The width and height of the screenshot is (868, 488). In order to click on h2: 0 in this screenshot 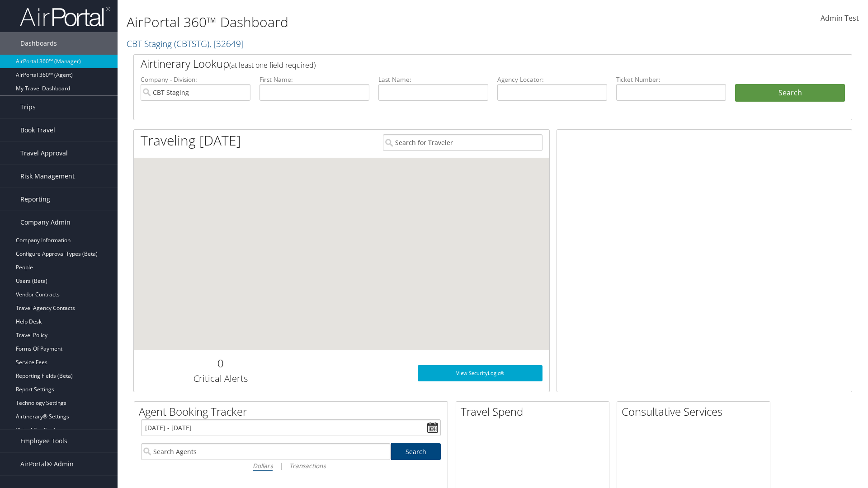, I will do `click(220, 364)`.